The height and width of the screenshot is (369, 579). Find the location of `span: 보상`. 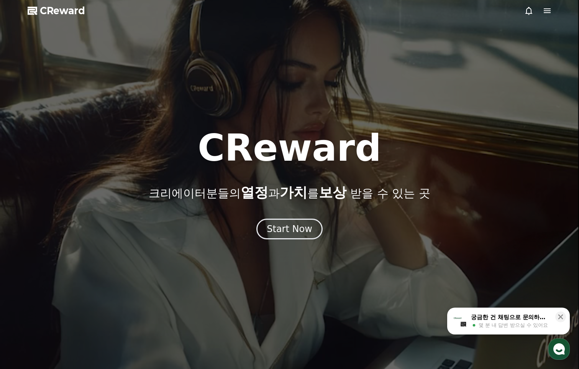

span: 보상 is located at coordinates (333, 192).